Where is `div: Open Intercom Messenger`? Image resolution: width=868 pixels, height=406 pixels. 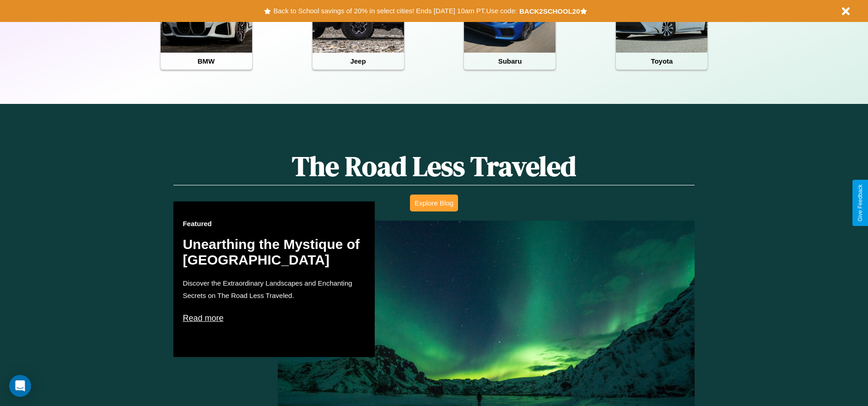 div: Open Intercom Messenger is located at coordinates (20, 385).